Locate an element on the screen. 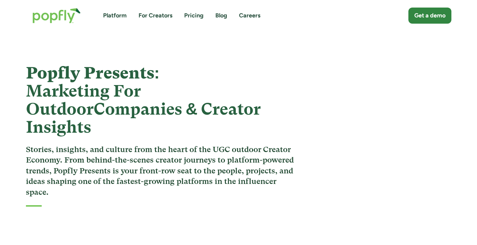 This screenshot has width=477, height=245. strong: Companies & Creator Insights is located at coordinates (143, 118).